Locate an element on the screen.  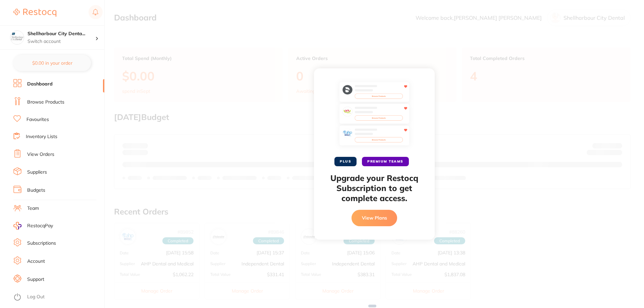
h2: Upgrade your Restocq Subscription to get complete access. is located at coordinates (374, 188).